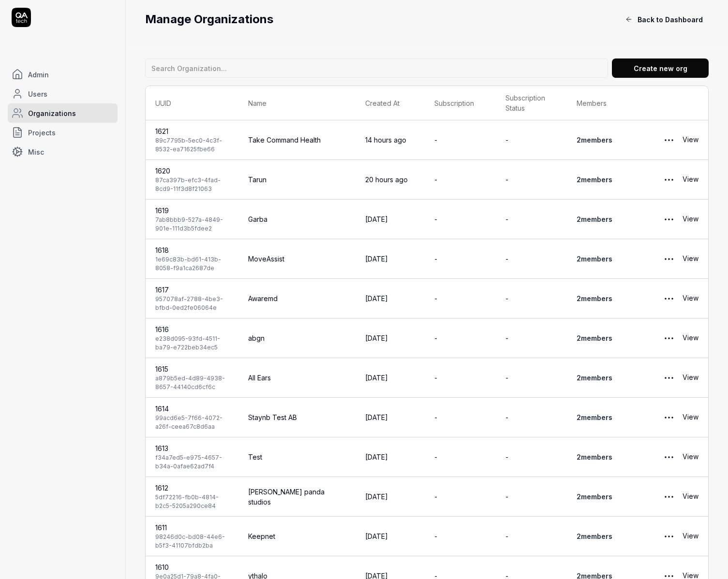 The image size is (728, 579). What do you see at coordinates (531, 103) in the screenshot?
I see `th: Subscription Status` at bounding box center [531, 103].